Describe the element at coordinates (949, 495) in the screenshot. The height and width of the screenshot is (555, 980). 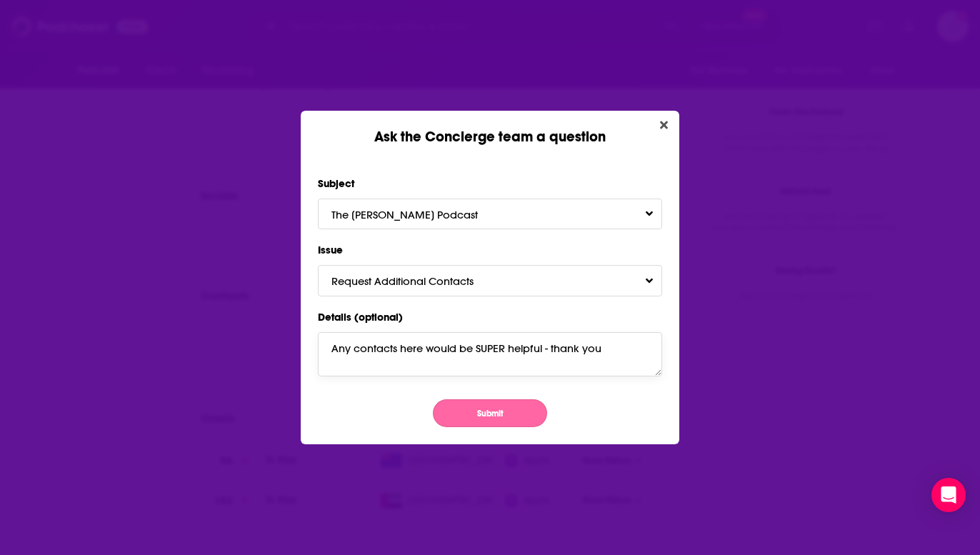
I see `div: Open Intercom Messenger` at that location.